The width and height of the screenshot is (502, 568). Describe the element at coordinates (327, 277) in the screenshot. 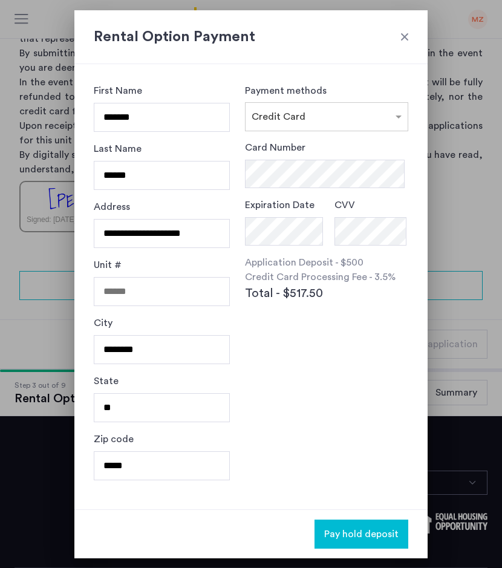

I see `p: Credit Card Processing Fee - 3.5%` at that location.